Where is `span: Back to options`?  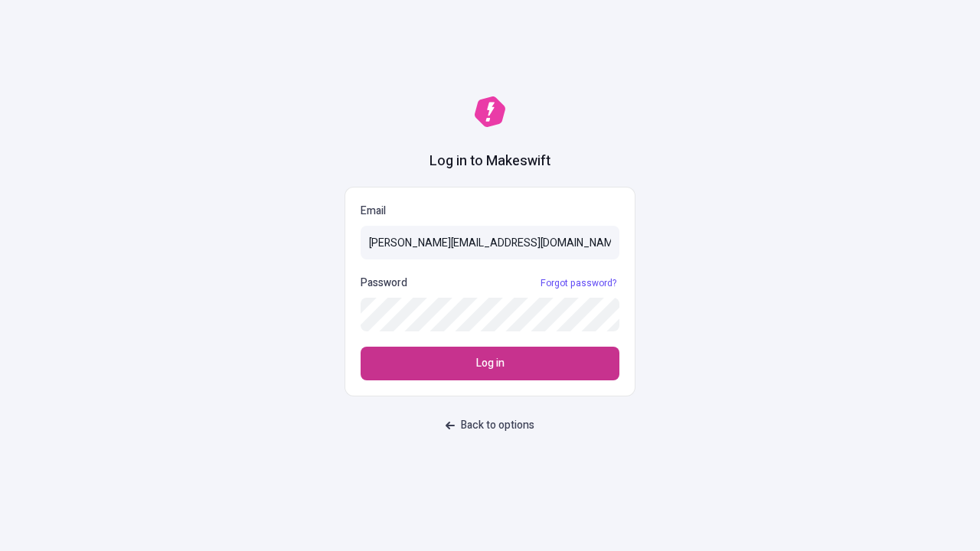
span: Back to options is located at coordinates (498, 426).